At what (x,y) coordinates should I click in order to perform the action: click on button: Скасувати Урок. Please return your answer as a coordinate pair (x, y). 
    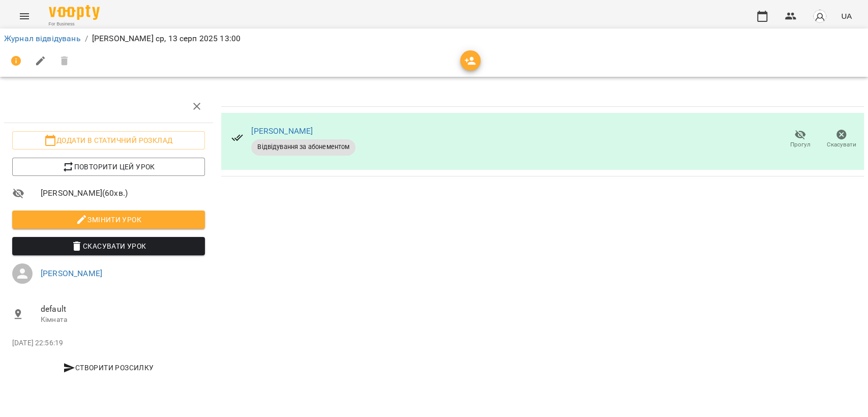
    Looking at the image, I should click on (108, 246).